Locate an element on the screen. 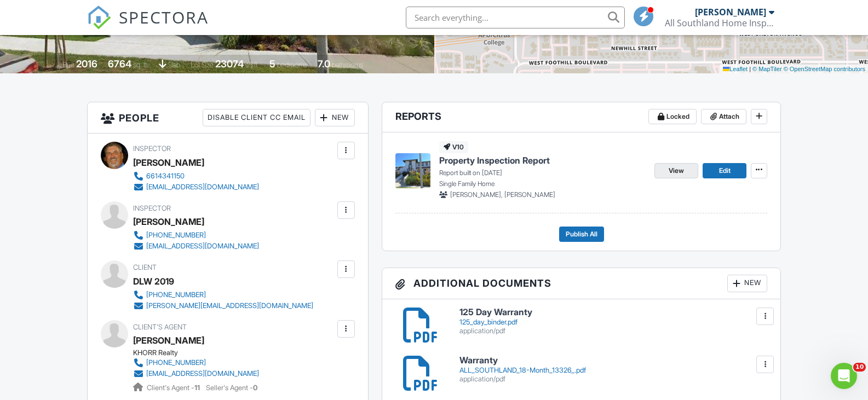  a: 6614341150 is located at coordinates (196, 176).